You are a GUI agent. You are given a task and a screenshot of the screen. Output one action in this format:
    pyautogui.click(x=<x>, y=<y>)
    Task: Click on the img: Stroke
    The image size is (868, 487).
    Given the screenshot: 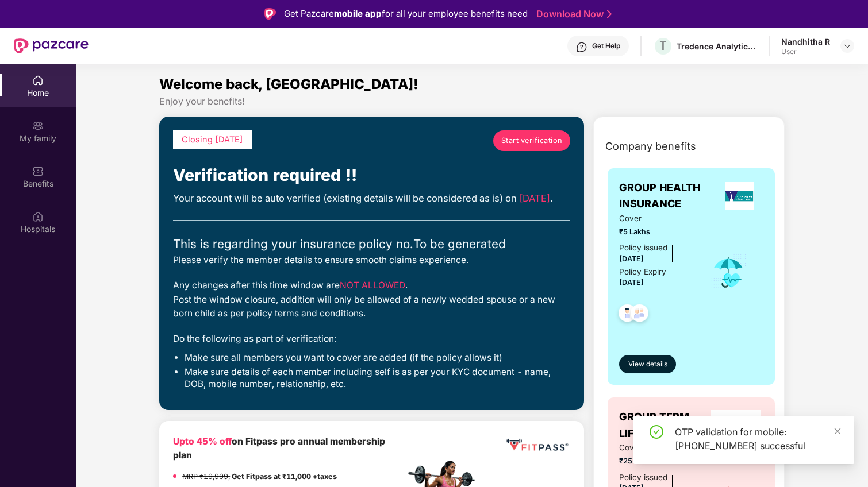 What is the action you would take?
    pyautogui.click(x=610, y=14)
    